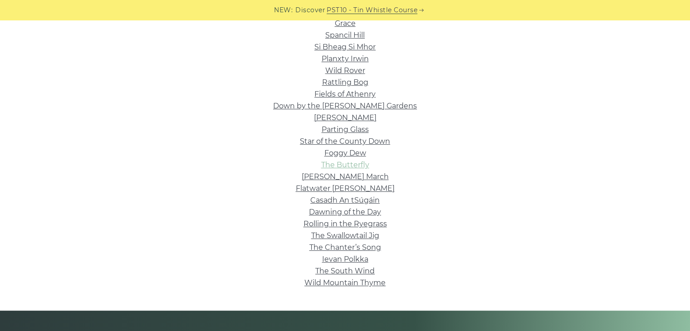  I want to click on a: Planxty Irwin, so click(345, 58).